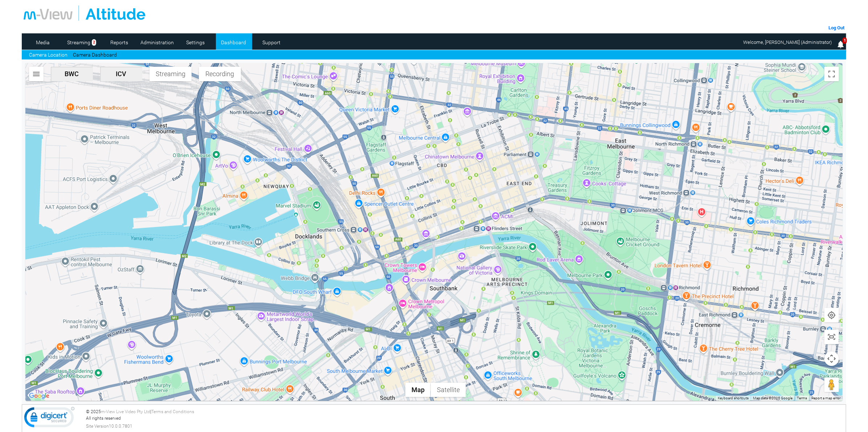 The height and width of the screenshot is (432, 868). Describe the element at coordinates (418, 390) in the screenshot. I see `button: Show street map` at that location.